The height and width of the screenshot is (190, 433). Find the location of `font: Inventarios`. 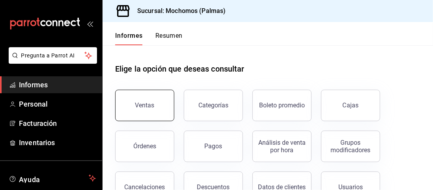

font: Inventarios is located at coordinates (37, 143).